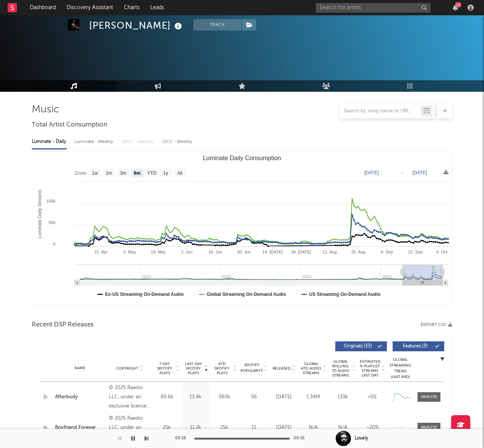 This screenshot has width=484, height=448. Describe the element at coordinates (401, 369) in the screenshot. I see `div: Global Streaming Trend (Last 60D)` at that location.